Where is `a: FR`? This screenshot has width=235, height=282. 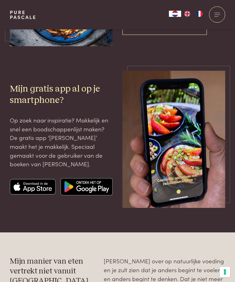 a: FR is located at coordinates (200, 14).